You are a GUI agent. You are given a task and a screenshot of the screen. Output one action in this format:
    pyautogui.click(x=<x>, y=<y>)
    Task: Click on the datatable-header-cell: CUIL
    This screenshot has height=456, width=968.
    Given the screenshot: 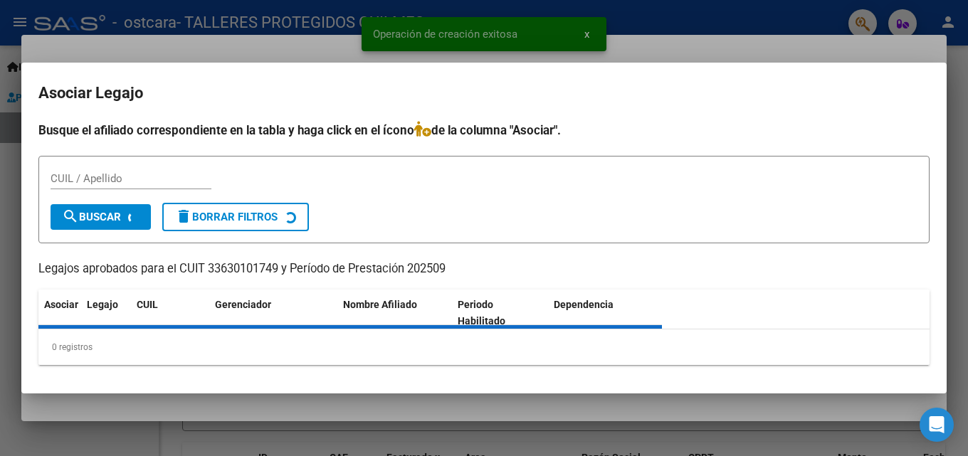 What is the action you would take?
    pyautogui.click(x=170, y=313)
    